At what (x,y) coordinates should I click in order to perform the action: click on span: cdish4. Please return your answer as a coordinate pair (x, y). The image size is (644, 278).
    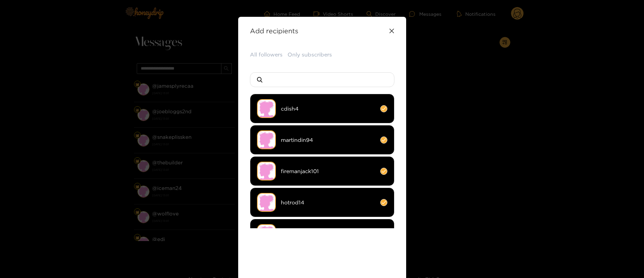
    Looking at the image, I should click on (328, 109).